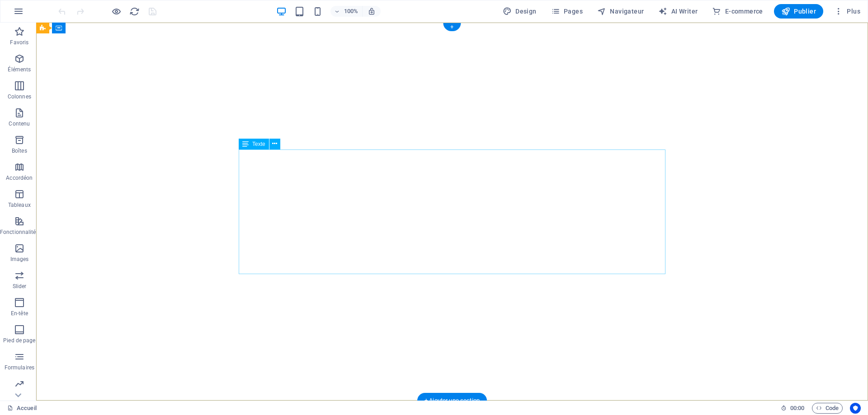 The width and height of the screenshot is (868, 415). Describe the element at coordinates (827, 408) in the screenshot. I see `span: Code` at that location.